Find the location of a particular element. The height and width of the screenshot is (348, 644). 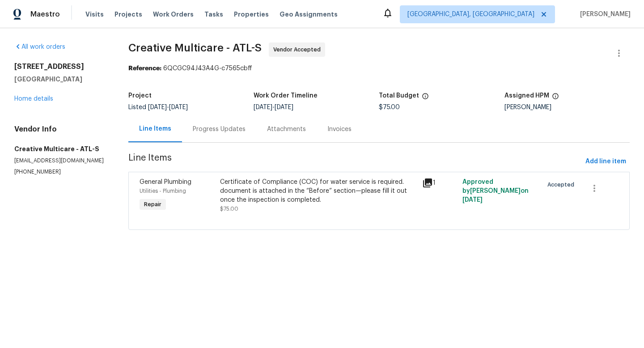

div: Line Items is located at coordinates (155, 129).